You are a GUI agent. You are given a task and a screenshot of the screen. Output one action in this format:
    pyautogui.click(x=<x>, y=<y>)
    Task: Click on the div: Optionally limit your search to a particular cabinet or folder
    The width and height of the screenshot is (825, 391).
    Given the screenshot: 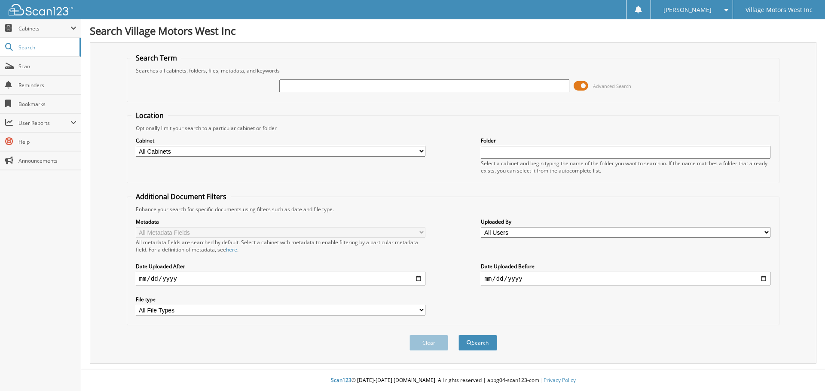 What is the action you would take?
    pyautogui.click(x=453, y=128)
    